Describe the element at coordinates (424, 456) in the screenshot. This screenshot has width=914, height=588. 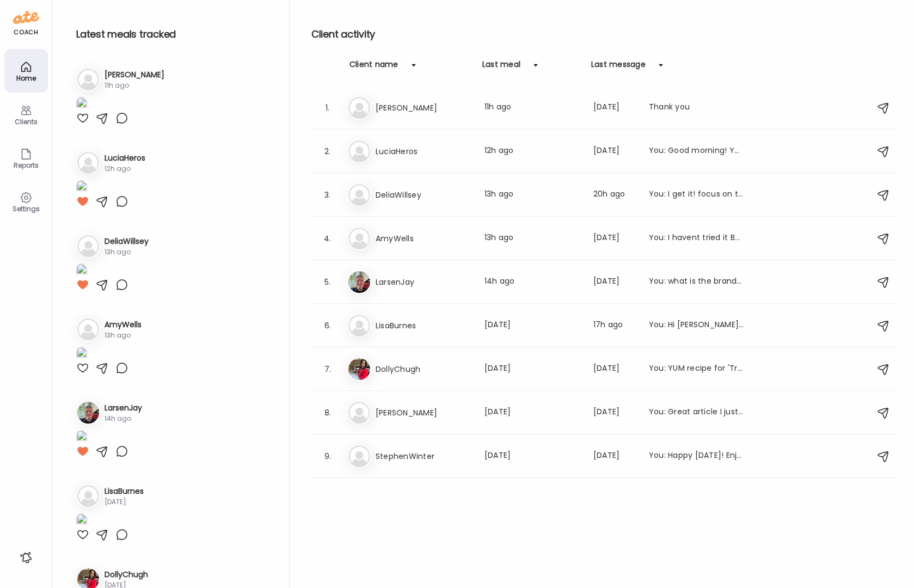
I see `h3: StephenWinter` at that location.